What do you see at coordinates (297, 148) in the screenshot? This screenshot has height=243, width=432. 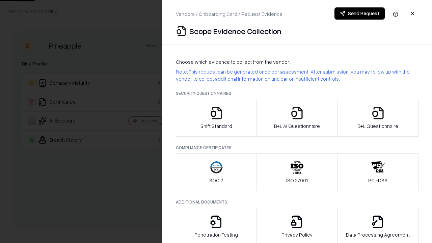 I see `p: Compliance Certificates` at bounding box center [297, 148].